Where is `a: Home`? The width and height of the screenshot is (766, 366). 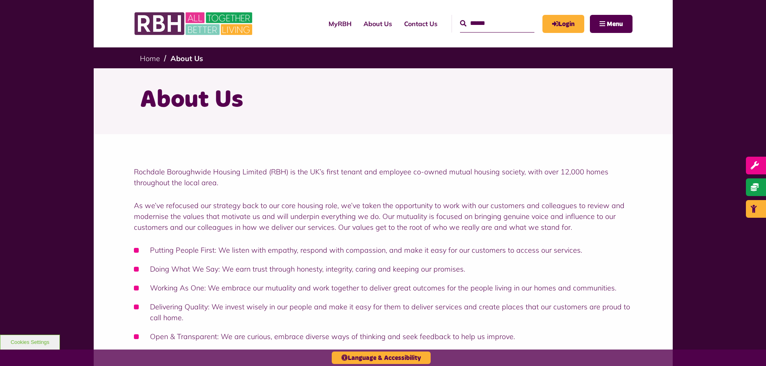
a: Home is located at coordinates (150, 58).